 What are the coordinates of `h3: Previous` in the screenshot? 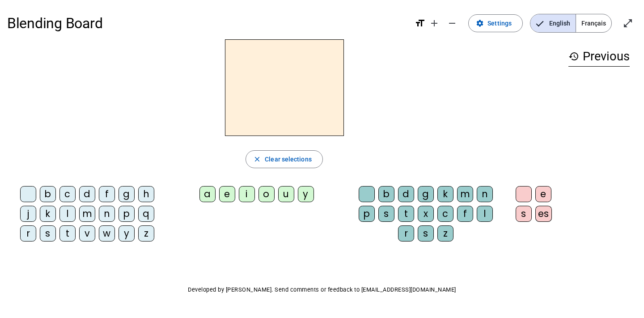 It's located at (599, 57).